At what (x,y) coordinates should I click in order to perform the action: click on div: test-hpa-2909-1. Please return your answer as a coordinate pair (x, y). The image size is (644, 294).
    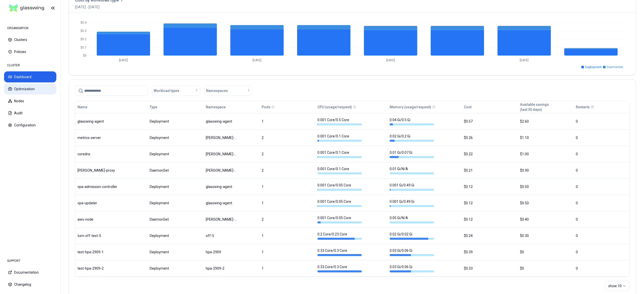
    Looking at the image, I should click on (99, 252).